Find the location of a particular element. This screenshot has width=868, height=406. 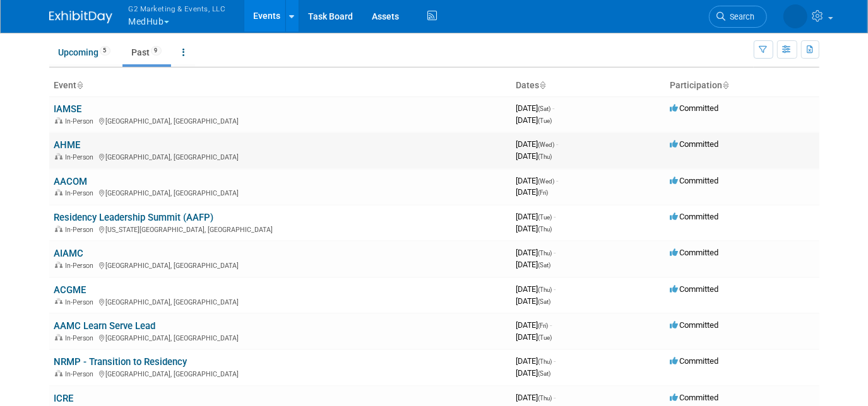

span: 9 is located at coordinates (156, 51).